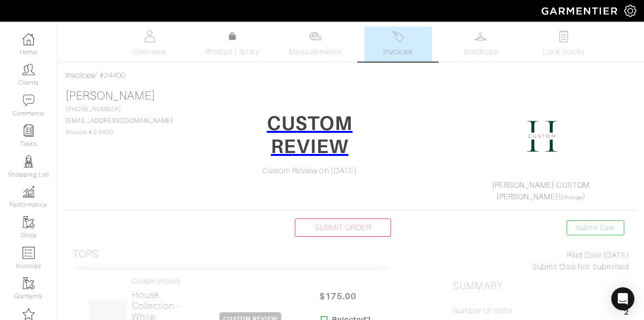 The height and width of the screenshot is (320, 644). I want to click on a: Product Library, so click(232, 44).